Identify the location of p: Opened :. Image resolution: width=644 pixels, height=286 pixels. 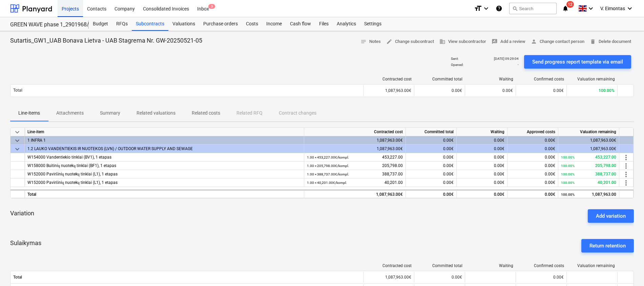
(457, 65).